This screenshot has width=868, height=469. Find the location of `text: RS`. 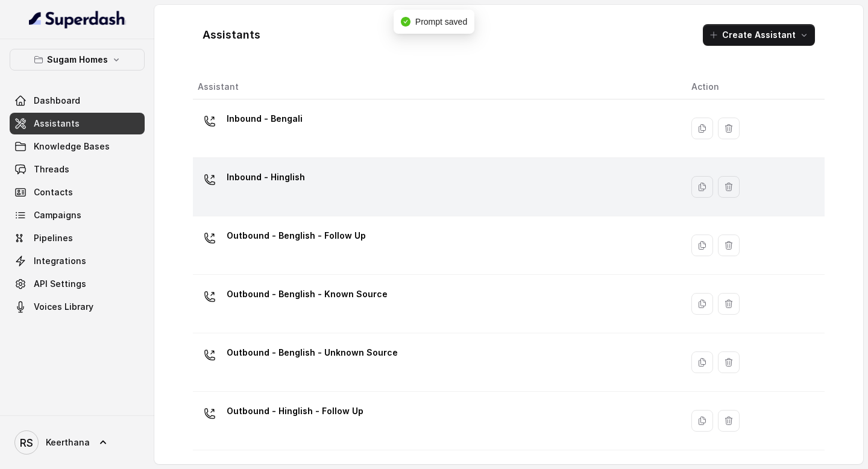

text: RS is located at coordinates (26, 443).